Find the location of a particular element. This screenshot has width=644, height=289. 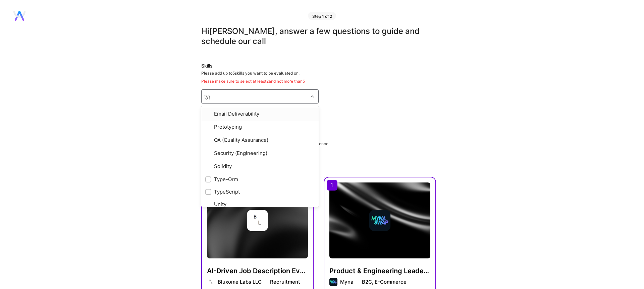

h4: AI-Driven Job Description Evaluation System for Rapid Opportunity Assessment is located at coordinates (257, 270).